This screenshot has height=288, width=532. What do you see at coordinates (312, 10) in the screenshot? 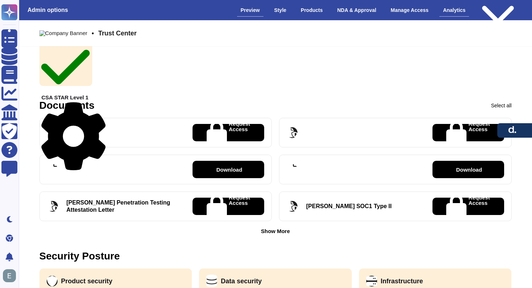
I see `div: Products` at bounding box center [312, 10].